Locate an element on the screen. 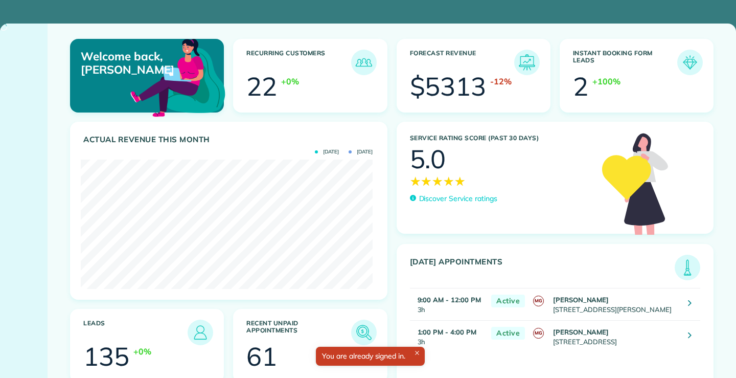  strong: 1:00 PM - 4:00 PM is located at coordinates (447, 332).